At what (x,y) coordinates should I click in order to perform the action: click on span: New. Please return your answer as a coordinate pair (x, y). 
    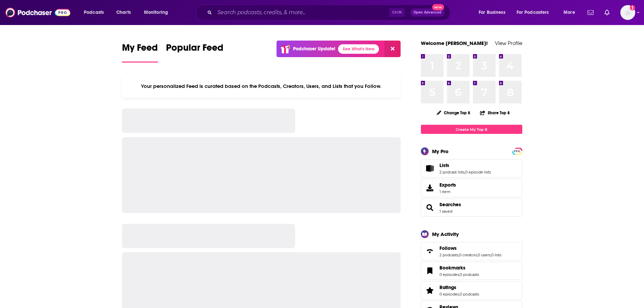
    Looking at the image, I should click on (438, 7).